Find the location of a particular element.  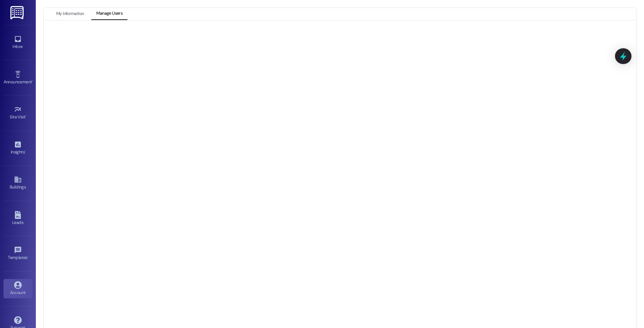

a: Insights • is located at coordinates (18, 148).